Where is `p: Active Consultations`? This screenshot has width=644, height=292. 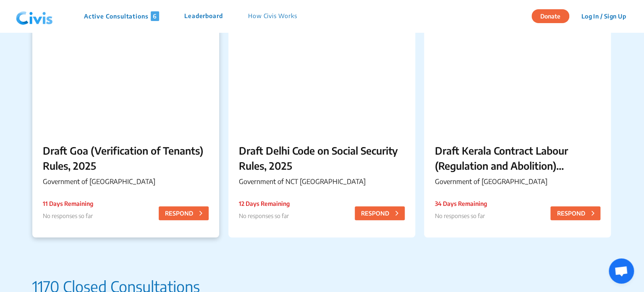
p: Active Consultations is located at coordinates (121, 16).